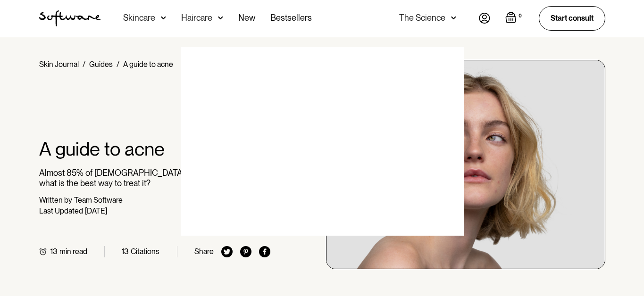 This screenshot has width=644, height=296. What do you see at coordinates (61, 211) in the screenshot?
I see `div: Last Updated` at bounding box center [61, 211].